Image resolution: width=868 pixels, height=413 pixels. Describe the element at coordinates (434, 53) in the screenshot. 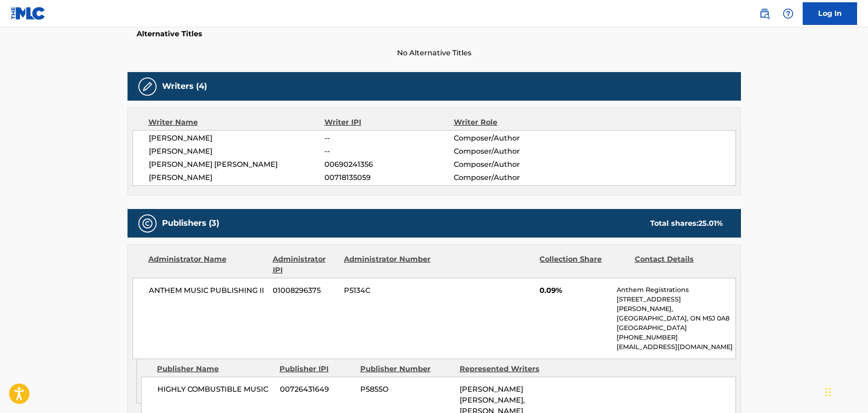

I see `span: No Alternative Titles` at that location.